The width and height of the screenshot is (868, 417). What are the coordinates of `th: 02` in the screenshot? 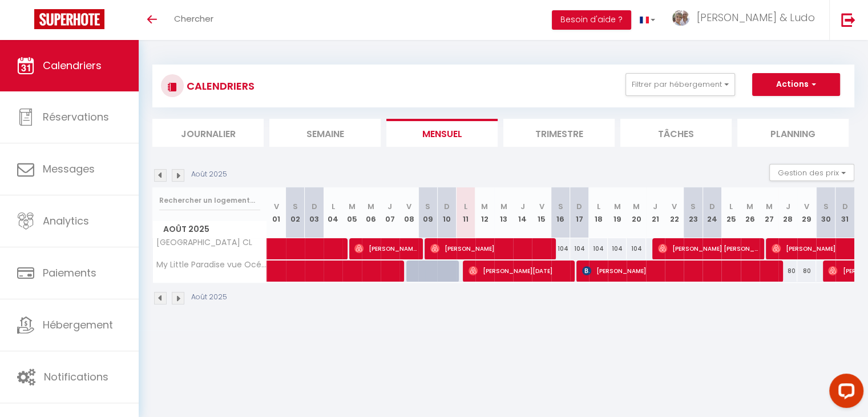 It's located at (295, 212).